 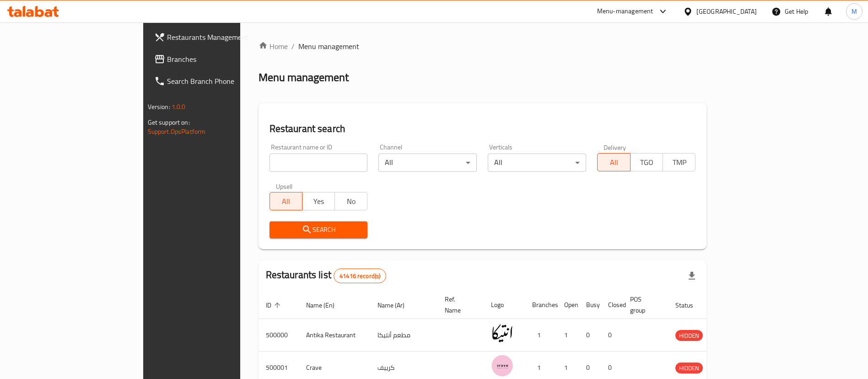 What do you see at coordinates (318, 201) in the screenshot?
I see `span: Yes` at bounding box center [318, 201].